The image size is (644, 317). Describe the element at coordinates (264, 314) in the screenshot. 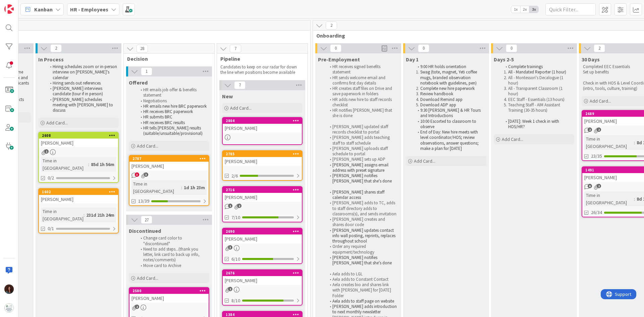

I see `div: 1384` at that location.